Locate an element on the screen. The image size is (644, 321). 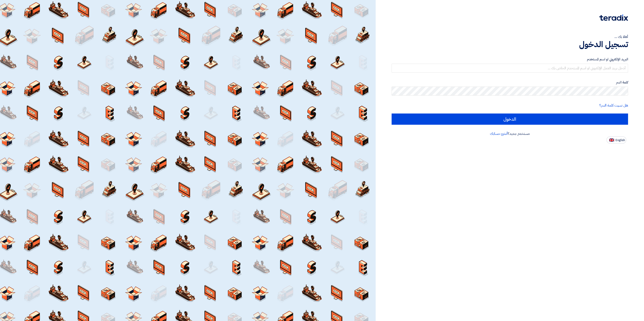
div: مستخدم جديد؟ is located at coordinates (510, 134).